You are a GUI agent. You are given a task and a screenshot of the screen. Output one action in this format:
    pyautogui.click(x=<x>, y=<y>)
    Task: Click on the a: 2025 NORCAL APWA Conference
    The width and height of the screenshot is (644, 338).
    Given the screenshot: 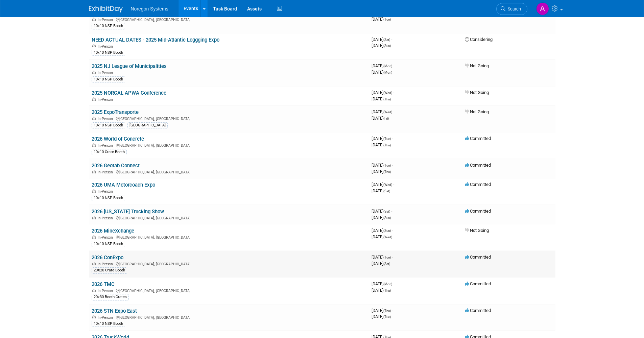 What is the action you would take?
    pyautogui.click(x=129, y=93)
    